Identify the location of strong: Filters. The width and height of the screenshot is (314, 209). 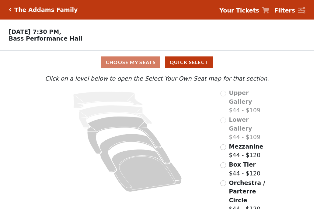
(285, 10).